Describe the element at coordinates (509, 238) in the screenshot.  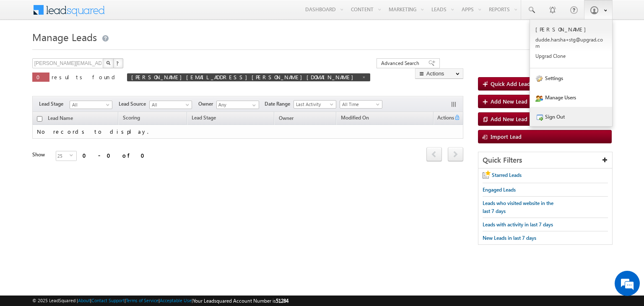
I see `span: New Leads in last 7 days` at that location.